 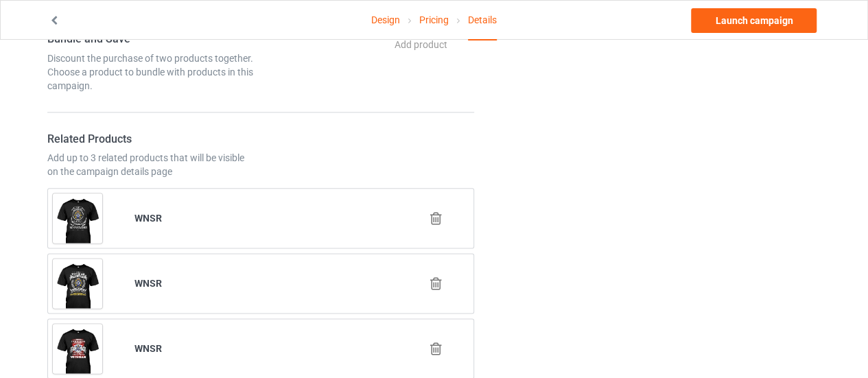 I want to click on div: Add up to 3 related products that will be visible on the campaign details page, so click(x=152, y=165).